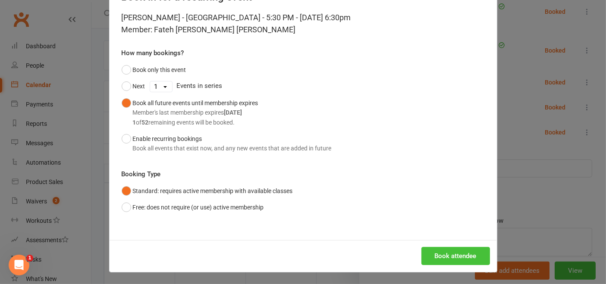  Describe the element at coordinates (154, 70) in the screenshot. I see `button: Book only this event` at that location.